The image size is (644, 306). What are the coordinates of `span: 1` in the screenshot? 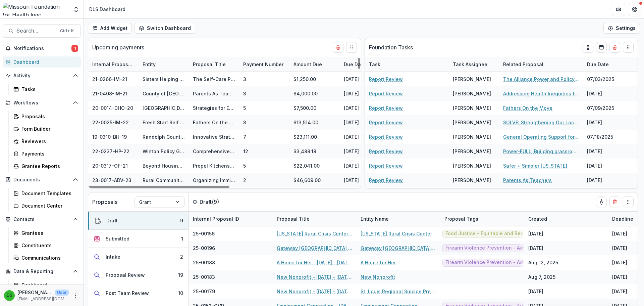 It's located at (75, 49).